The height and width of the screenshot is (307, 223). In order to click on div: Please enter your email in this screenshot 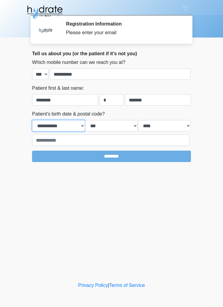, I will do `click(124, 33)`.